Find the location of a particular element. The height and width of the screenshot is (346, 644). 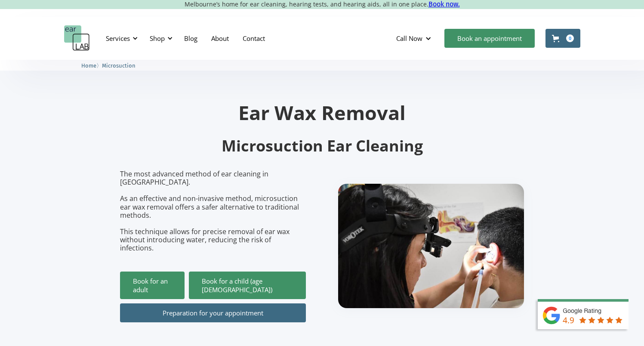

h1: Ear Wax Removal is located at coordinates (323, 112).